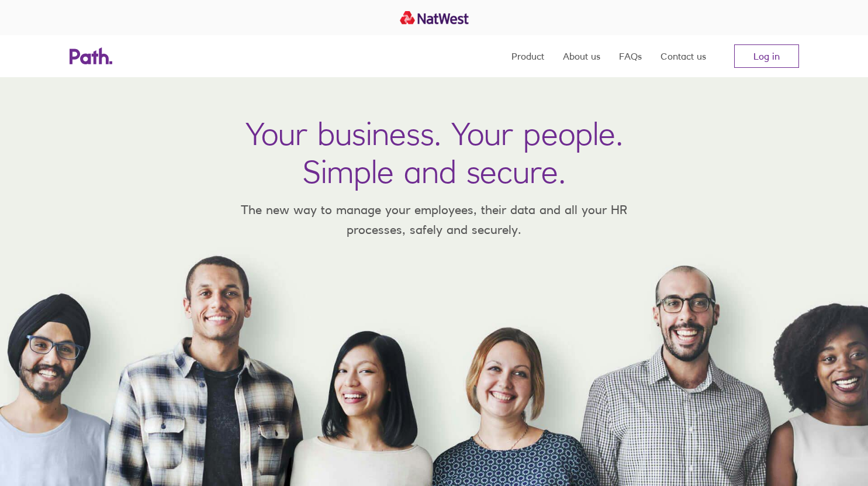 The height and width of the screenshot is (486, 868). I want to click on a: FAQs, so click(630, 57).